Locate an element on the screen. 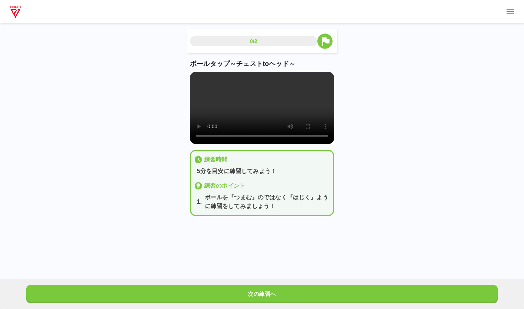 This screenshot has height=309, width=524. p: 5分を目安に練習してみよう！ is located at coordinates (263, 171).